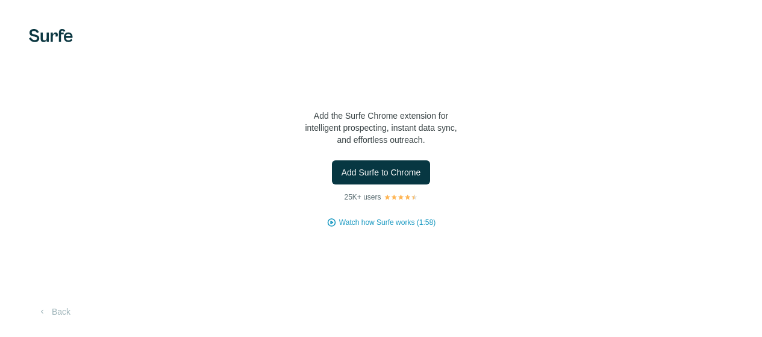  What do you see at coordinates (381, 172) in the screenshot?
I see `span: Add Surfe to Chrome` at bounding box center [381, 172].